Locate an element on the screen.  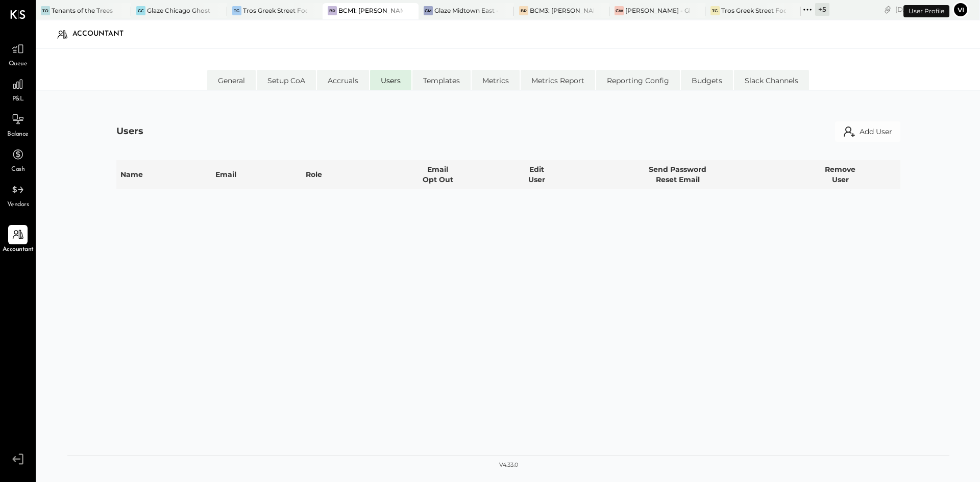
button: Add User is located at coordinates (867, 132).